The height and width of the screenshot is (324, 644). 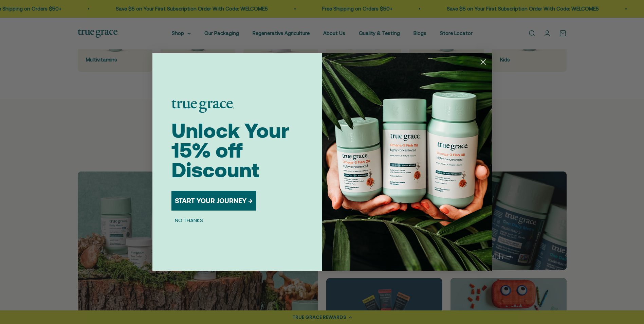 I want to click on img: logo placeholder, so click(x=202, y=106).